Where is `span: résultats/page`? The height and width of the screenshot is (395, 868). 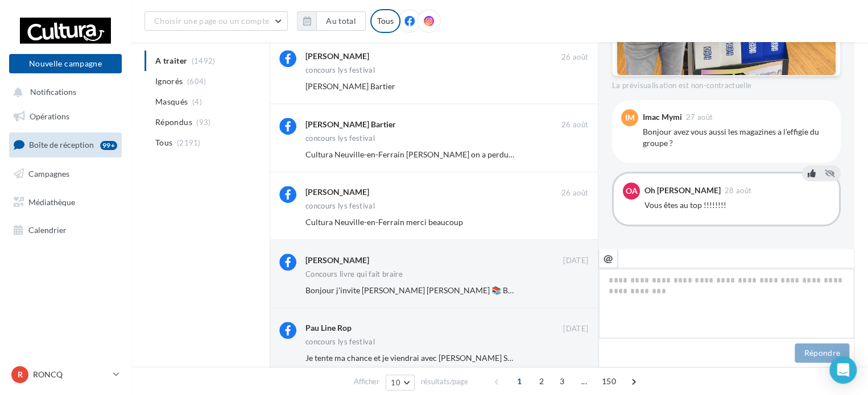 span: résultats/page is located at coordinates (444, 381).